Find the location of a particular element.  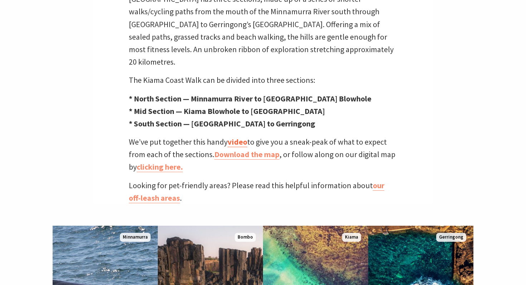

p: Looking for pet-friendly areas? Please read this helpful information about . is located at coordinates (263, 192).